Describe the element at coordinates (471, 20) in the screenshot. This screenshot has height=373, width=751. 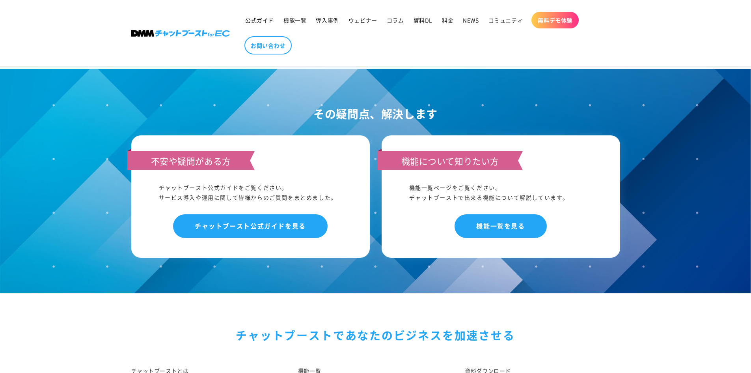
I see `a: NEWS` at that location.